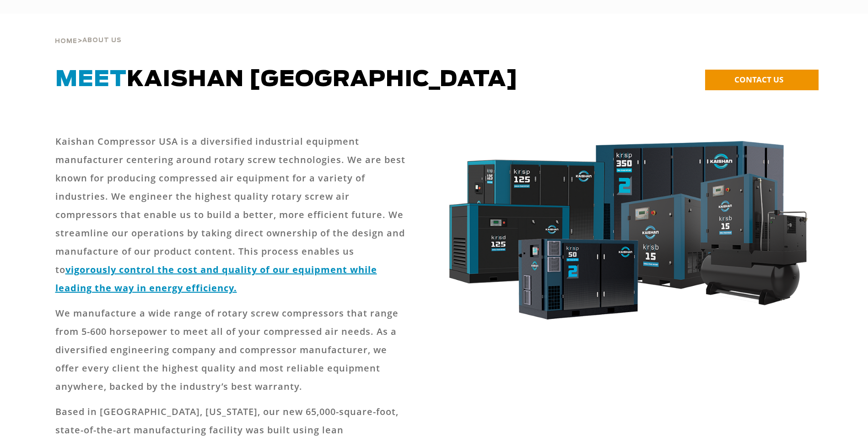 This screenshot has width=868, height=437. What do you see at coordinates (759, 79) in the screenshot?
I see `span: CONTACT US` at bounding box center [759, 79].